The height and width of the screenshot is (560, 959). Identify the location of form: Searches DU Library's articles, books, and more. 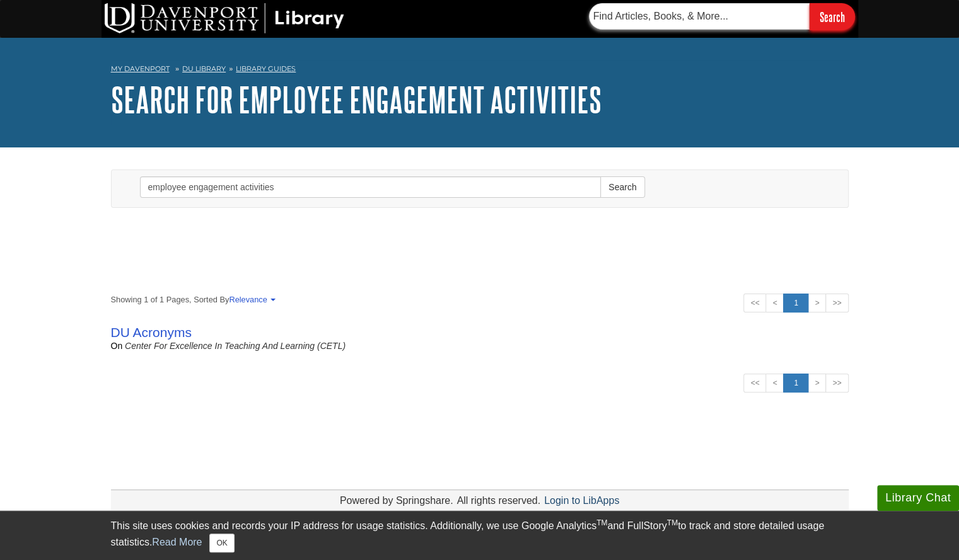
(722, 17).